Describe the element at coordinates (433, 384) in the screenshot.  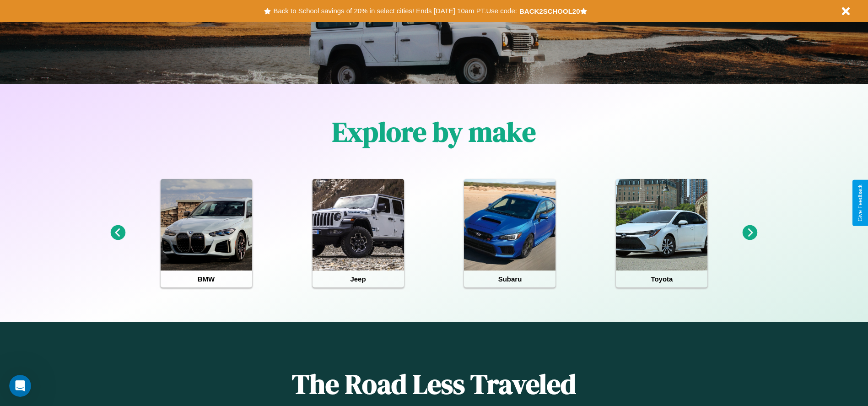
I see `h1: The Road Less Traveled` at that location.